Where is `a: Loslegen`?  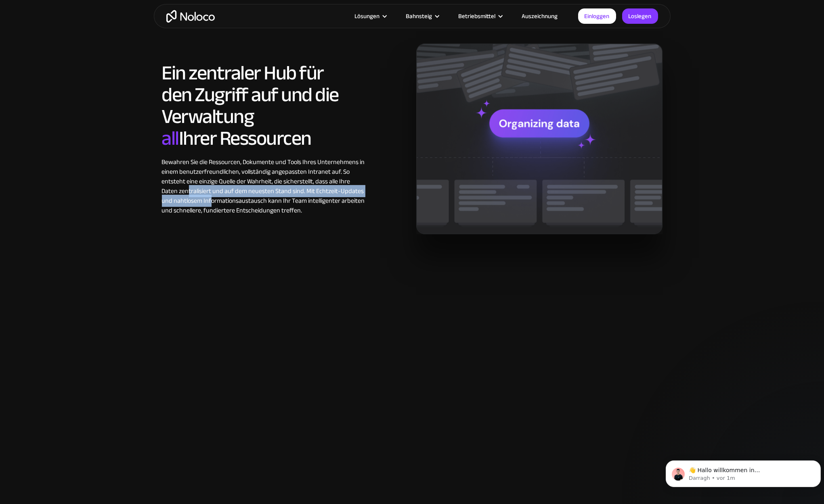 a: Loslegen is located at coordinates (640, 16).